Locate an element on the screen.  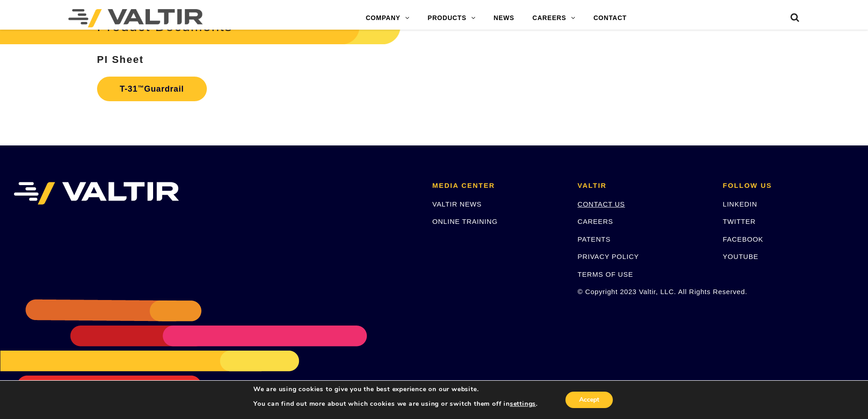
a: TWITTER is located at coordinates (739, 221).